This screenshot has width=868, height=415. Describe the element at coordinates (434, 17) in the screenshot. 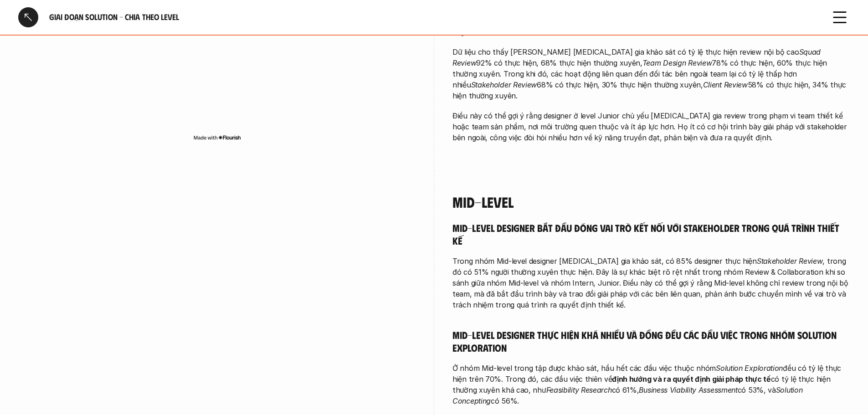

I see `h6: Giai đoạn Solution - Chia theo Level` at that location.